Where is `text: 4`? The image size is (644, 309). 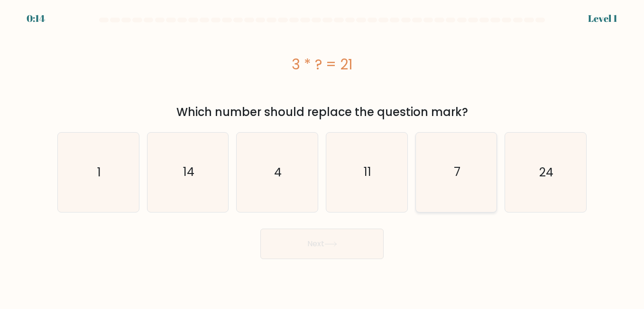 text: 4 is located at coordinates (278, 172).